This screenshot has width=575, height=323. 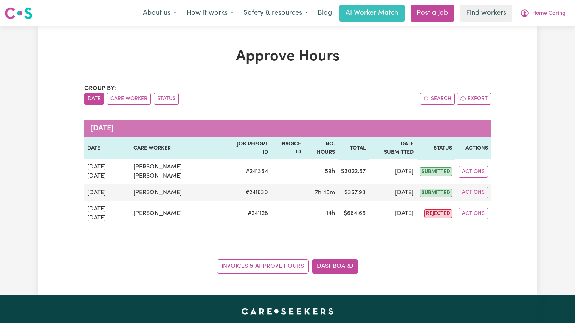 I want to click on th: Care worker, so click(x=179, y=148).